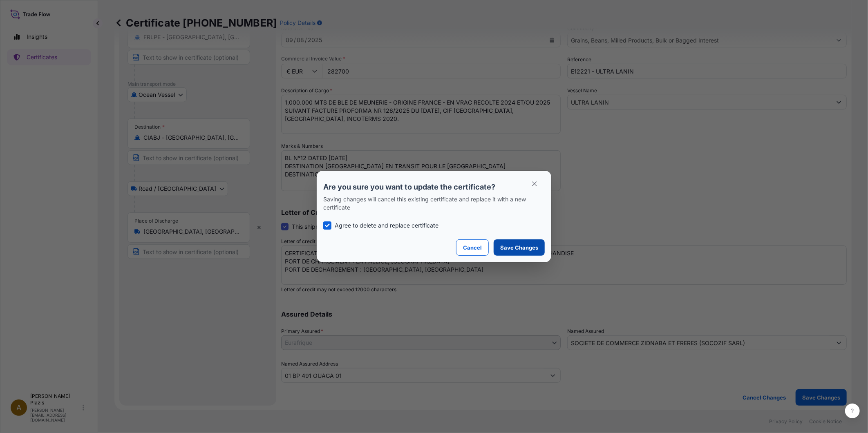 Image resolution: width=868 pixels, height=433 pixels. What do you see at coordinates (434, 203) in the screenshot?
I see `p: Saving changes will cancel this existing certificate and replace it with a new certificate` at bounding box center [434, 203].